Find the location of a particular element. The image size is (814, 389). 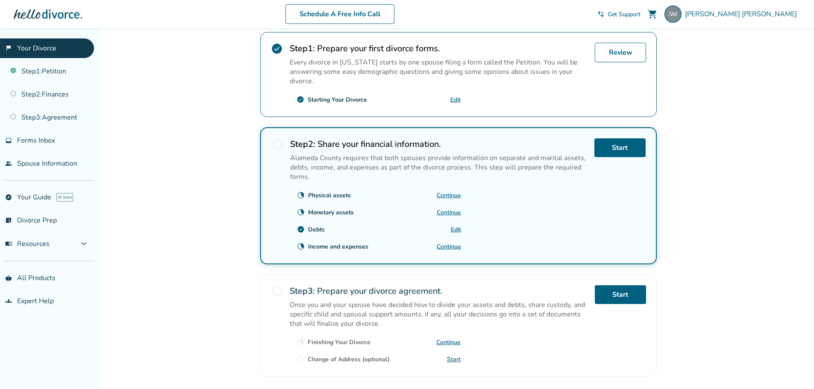

div: Chat Widget is located at coordinates (792, 369).